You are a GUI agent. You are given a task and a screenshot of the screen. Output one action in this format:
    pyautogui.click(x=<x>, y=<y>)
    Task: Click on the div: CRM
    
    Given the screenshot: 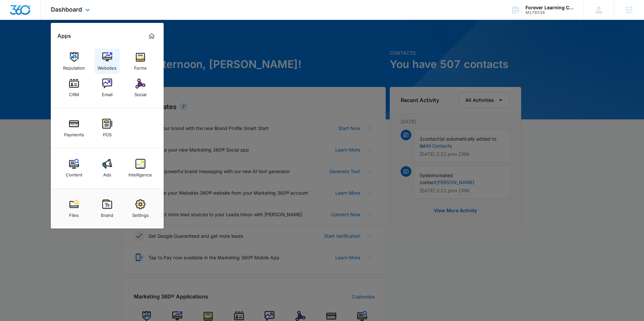 What is the action you would take?
    pyautogui.click(x=74, y=93)
    